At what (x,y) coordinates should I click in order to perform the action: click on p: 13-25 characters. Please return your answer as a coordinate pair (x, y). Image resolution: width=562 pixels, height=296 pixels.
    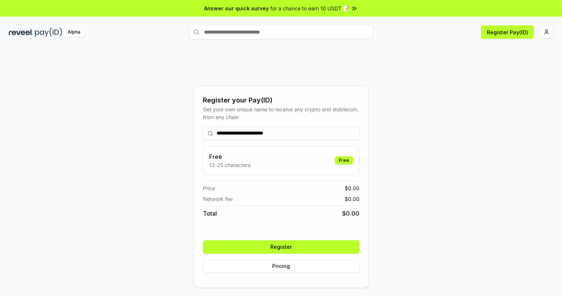
    Looking at the image, I should click on (230, 165).